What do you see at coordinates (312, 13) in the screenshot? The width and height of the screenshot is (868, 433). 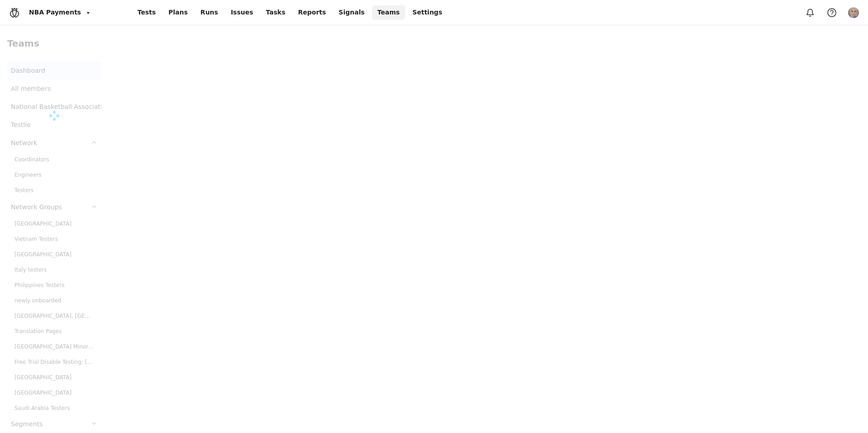 I see `a: Reports` at bounding box center [312, 13].